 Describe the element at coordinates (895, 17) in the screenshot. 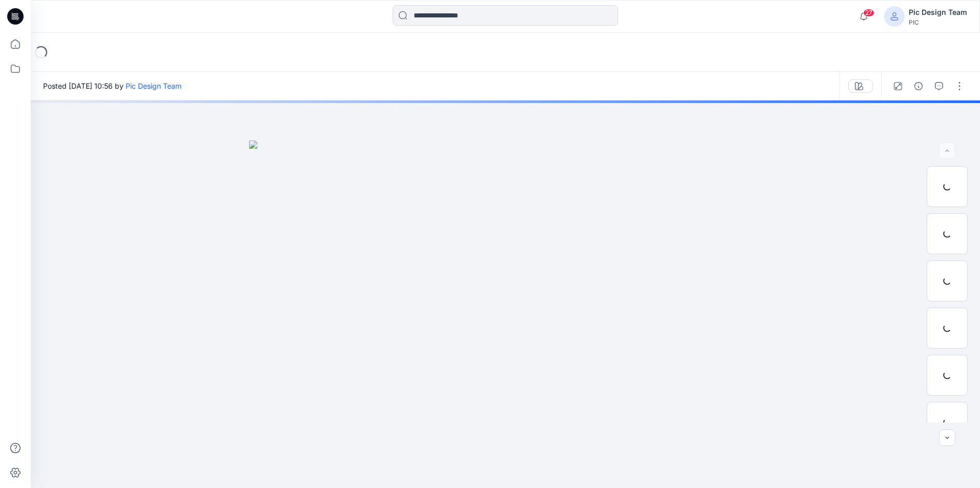

I see `svg: avatar` at that location.